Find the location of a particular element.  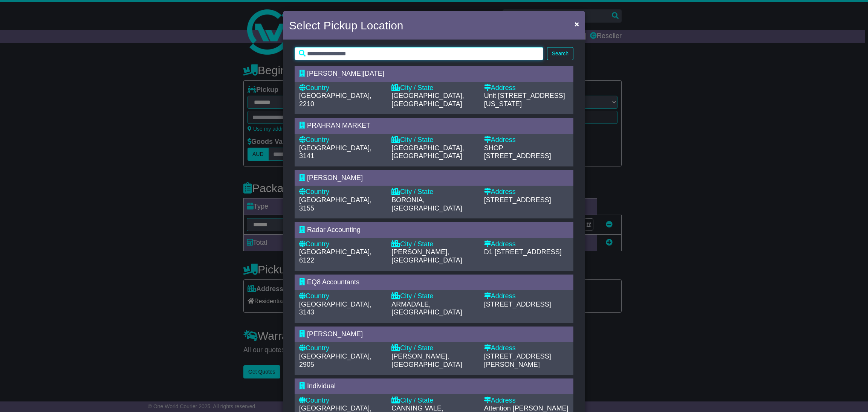

h4: Select Pickup Location is located at coordinates (346, 25).